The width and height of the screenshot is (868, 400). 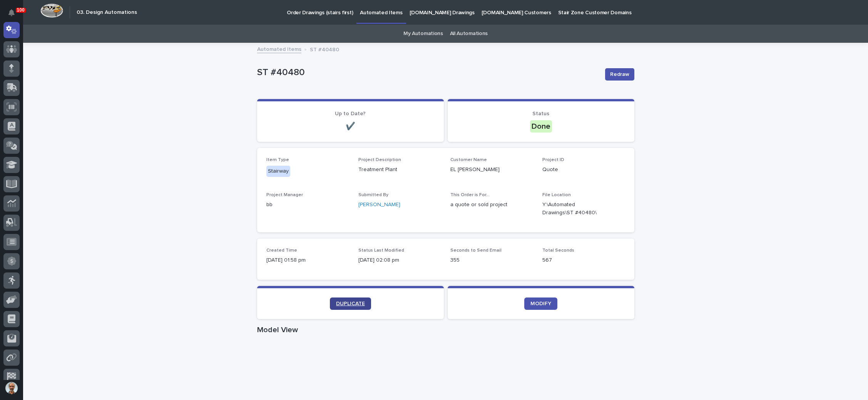 I want to click on p: bb, so click(x=307, y=205).